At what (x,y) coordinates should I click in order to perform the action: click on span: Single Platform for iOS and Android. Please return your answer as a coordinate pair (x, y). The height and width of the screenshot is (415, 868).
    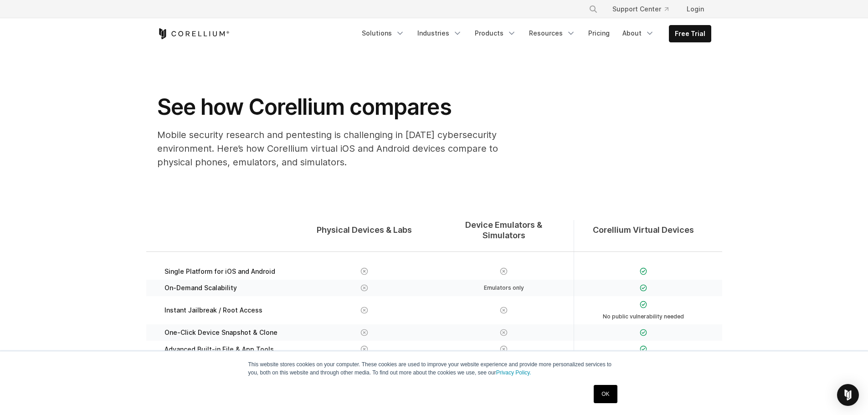
    Looking at the image, I should click on (220, 271).